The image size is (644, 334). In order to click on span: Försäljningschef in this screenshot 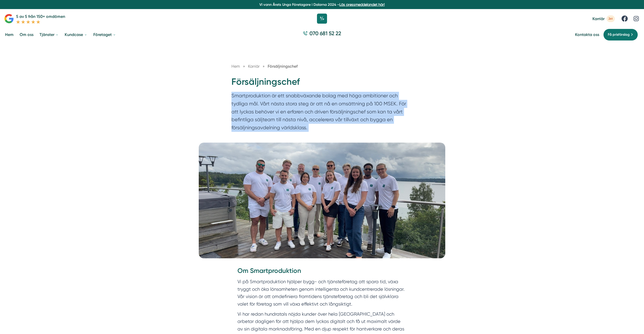, I will do `click(283, 67)`.